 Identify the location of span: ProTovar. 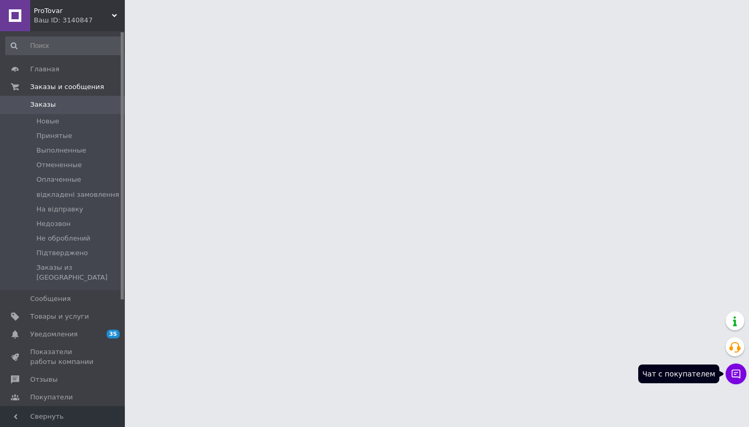
(73, 11).